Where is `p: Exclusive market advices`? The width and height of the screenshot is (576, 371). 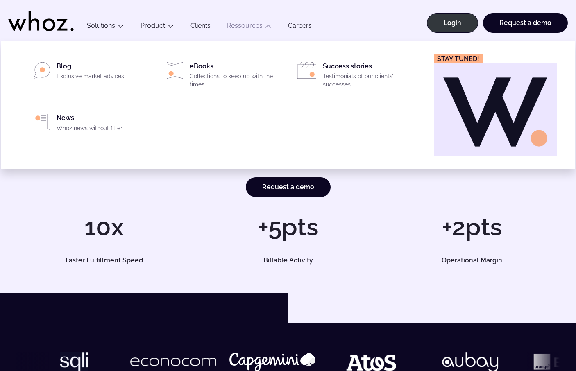
p: Exclusive market advices is located at coordinates (102, 77).